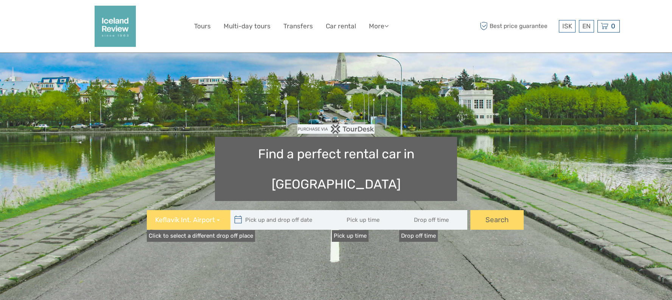 The height and width of the screenshot is (300, 672). What do you see at coordinates (298, 26) in the screenshot?
I see `a: Transfers` at bounding box center [298, 26].